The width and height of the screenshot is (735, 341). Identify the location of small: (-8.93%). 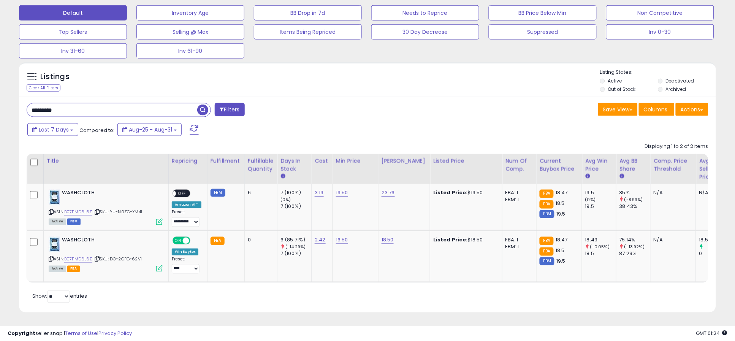
(634, 200).